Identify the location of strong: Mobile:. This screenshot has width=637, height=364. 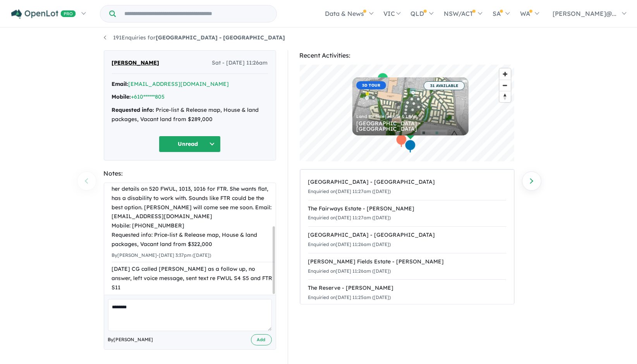
(122, 97).